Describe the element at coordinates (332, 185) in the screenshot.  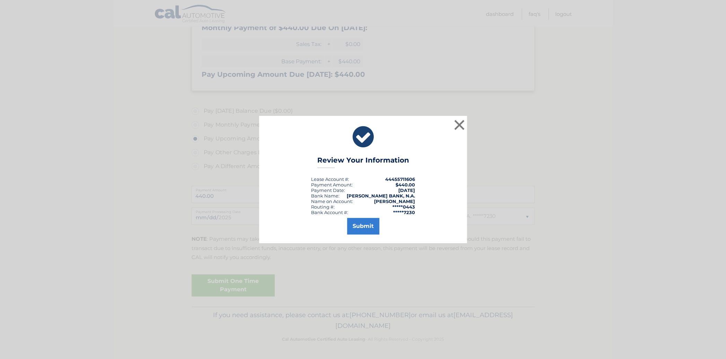
I see `div: Payment Amount:` at that location.